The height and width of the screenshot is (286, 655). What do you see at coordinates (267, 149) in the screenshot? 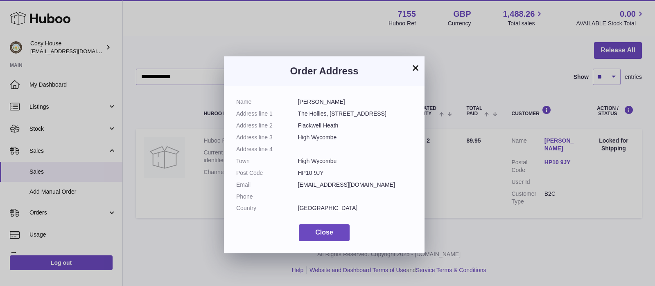
I see `dt: Address line 4` at bounding box center [267, 149].